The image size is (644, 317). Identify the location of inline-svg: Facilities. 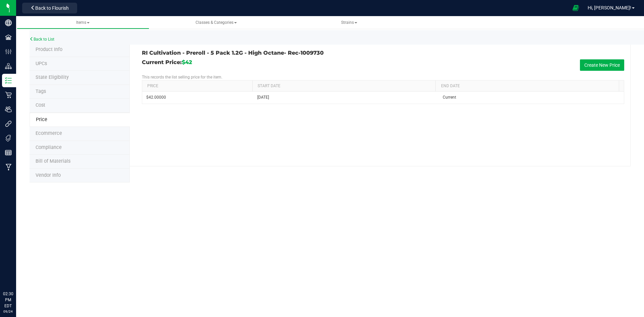
(8, 37).